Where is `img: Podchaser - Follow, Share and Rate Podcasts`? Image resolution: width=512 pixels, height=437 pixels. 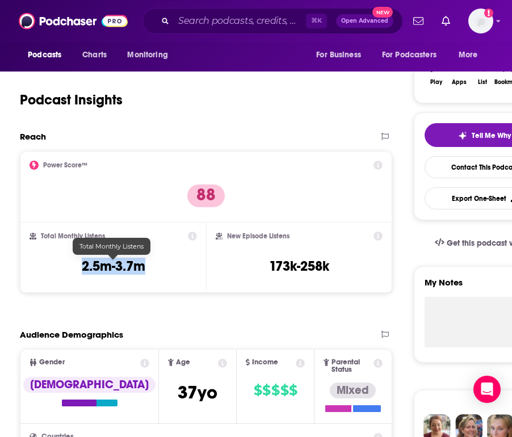
img: Podchaser - Follow, Share and Rate Podcasts is located at coordinates (73, 21).